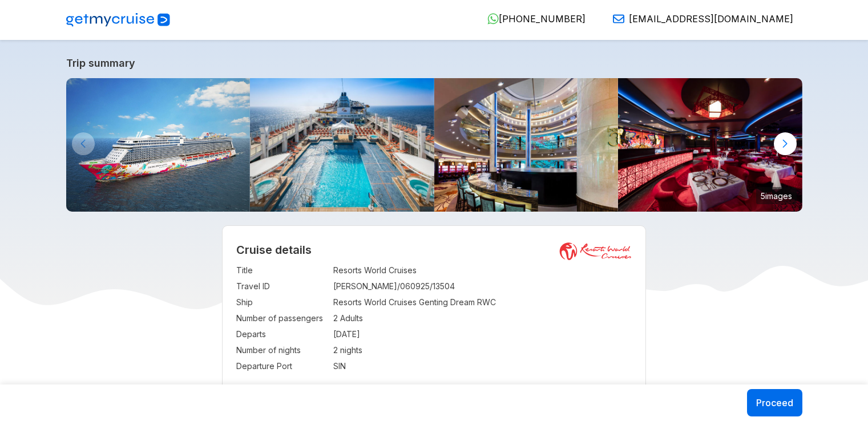 The image size is (868, 421). I want to click on img: 4.jpg, so click(527, 145).